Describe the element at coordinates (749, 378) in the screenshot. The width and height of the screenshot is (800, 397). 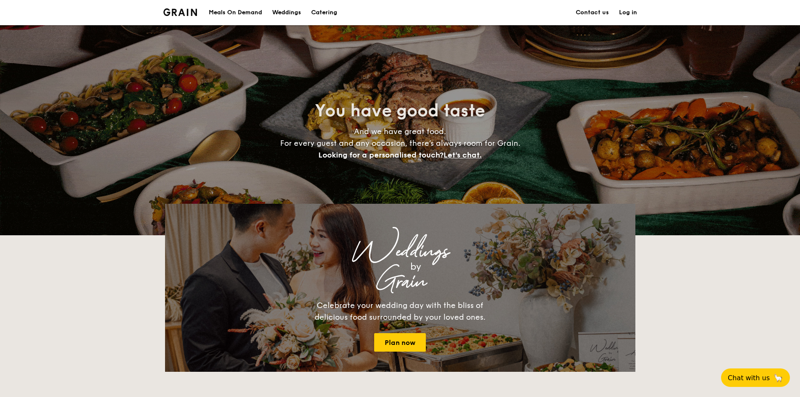
I see `span: Chat with us` at that location.